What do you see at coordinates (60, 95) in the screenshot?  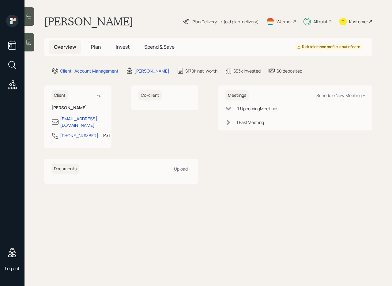 I see `h6: Client` at bounding box center [60, 95].